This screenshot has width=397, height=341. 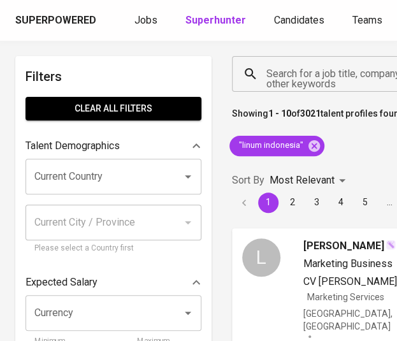 What do you see at coordinates (345, 297) in the screenshot?
I see `span: Marketing Services` at bounding box center [345, 297].